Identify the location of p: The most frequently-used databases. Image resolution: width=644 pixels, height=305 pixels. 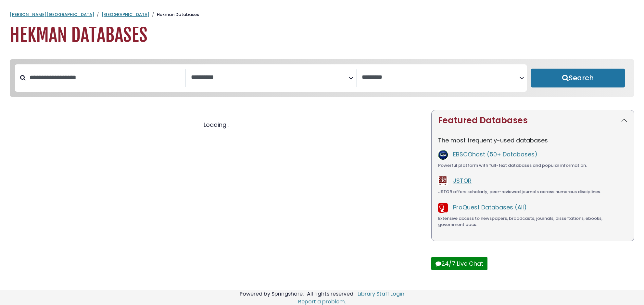
(533, 140).